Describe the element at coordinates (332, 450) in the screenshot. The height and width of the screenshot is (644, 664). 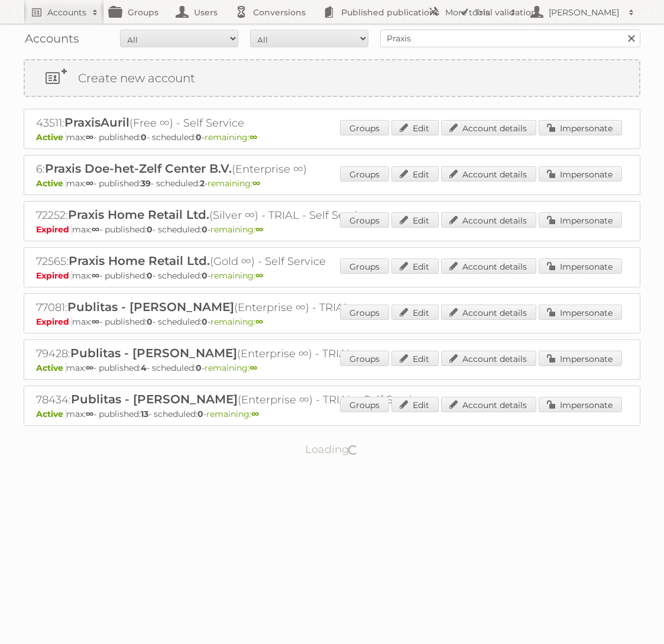
I see `p: Loading` at that location.